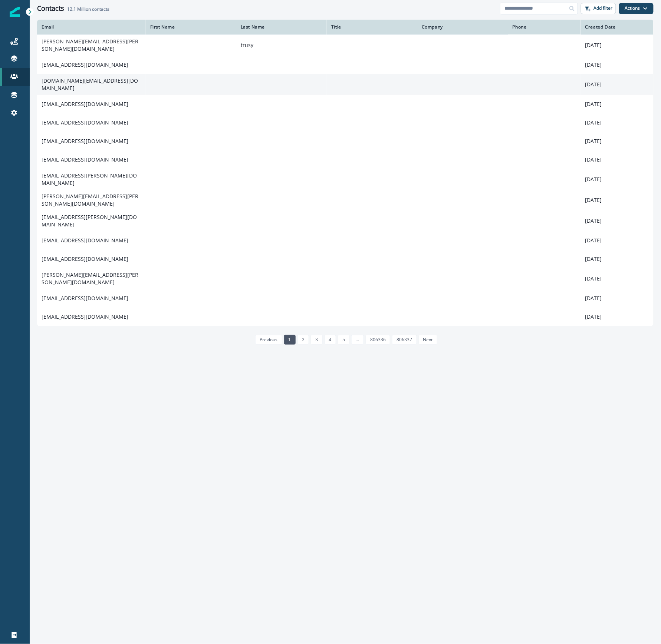 This screenshot has width=661, height=644. Describe the element at coordinates (79, 9) in the screenshot. I see `span: 12.1 Million` at that location.